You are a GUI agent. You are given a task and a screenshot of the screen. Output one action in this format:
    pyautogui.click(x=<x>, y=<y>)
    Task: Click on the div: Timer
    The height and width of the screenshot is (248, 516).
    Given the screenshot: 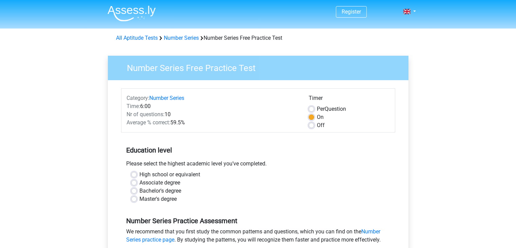 What is the action you would take?
    pyautogui.click(x=349, y=99)
    